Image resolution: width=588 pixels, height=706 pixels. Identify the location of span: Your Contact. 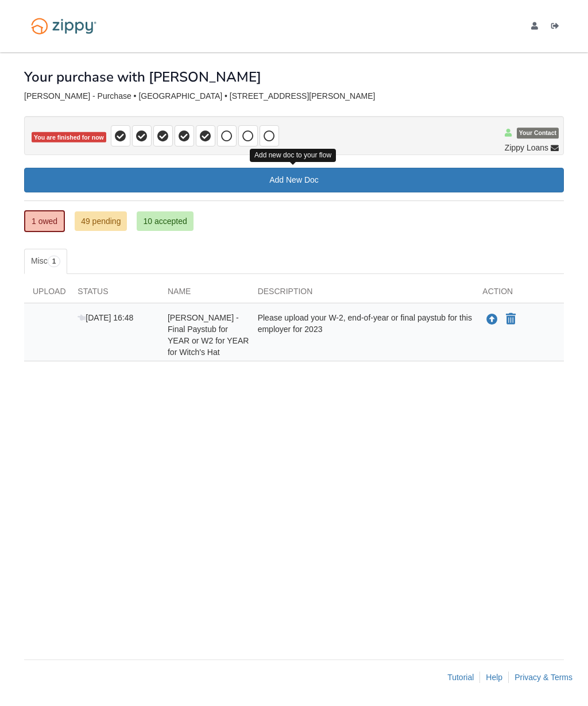
(537, 133).